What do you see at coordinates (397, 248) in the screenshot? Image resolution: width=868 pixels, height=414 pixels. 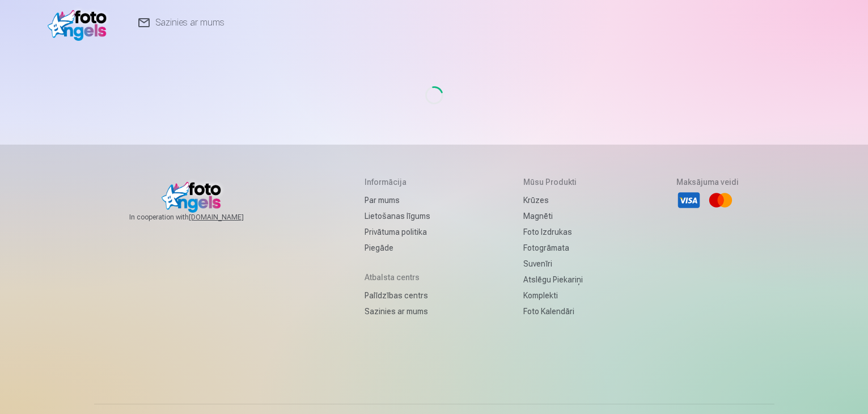 I see `a: Piegāde` at bounding box center [397, 248].